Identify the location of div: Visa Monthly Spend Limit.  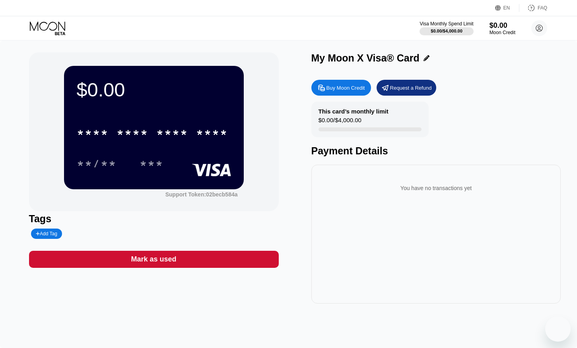
(446, 24).